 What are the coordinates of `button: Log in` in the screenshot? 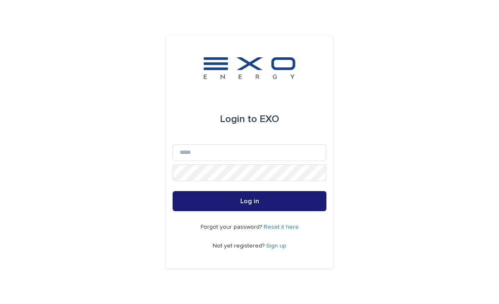 It's located at (249, 201).